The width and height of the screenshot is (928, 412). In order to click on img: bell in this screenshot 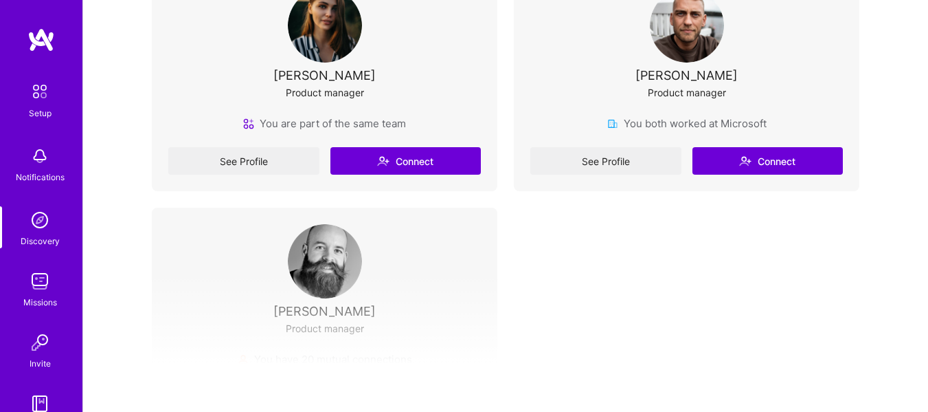, I will do `click(40, 156)`.